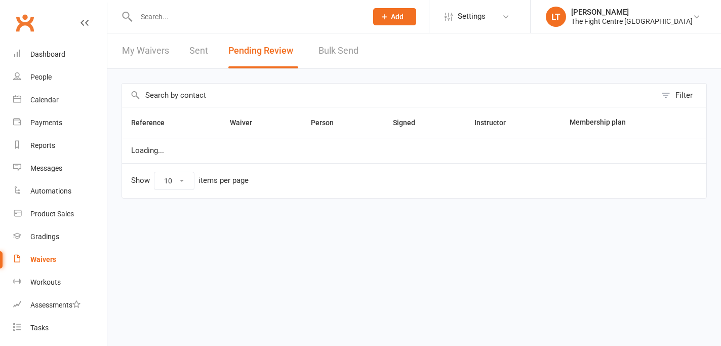  I want to click on div: People, so click(41, 77).